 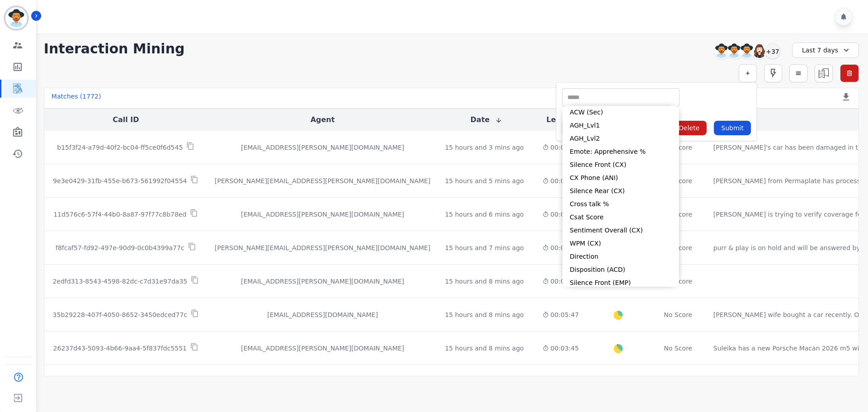 I want to click on button: Date, so click(x=486, y=120).